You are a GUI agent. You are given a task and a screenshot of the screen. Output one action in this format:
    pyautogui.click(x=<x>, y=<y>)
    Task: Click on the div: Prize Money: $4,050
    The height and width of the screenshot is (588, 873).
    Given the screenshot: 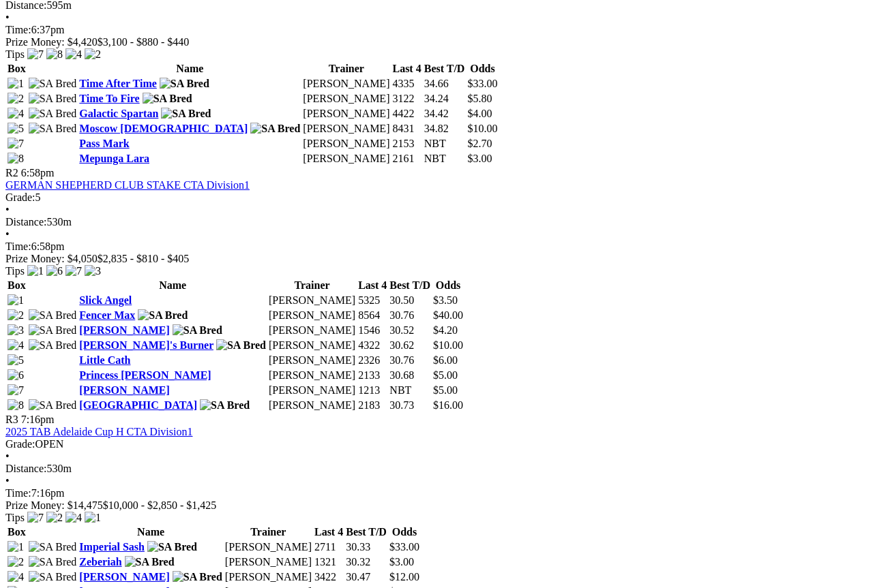 What is the action you would take?
    pyautogui.click(x=436, y=259)
    